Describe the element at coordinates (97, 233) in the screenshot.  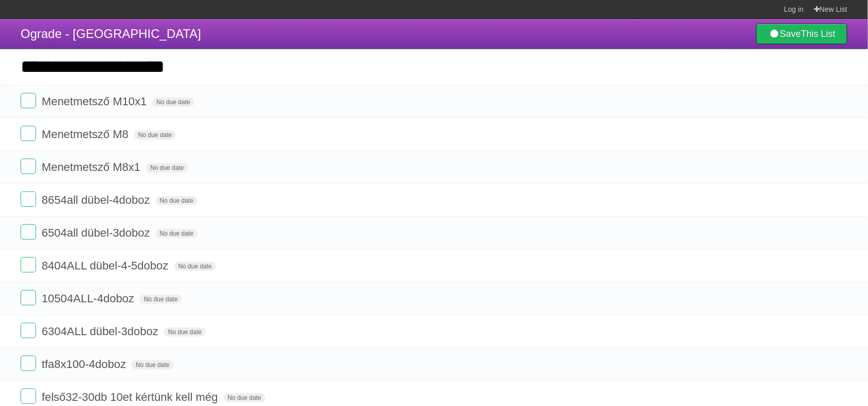
I see `span: 6504all dübel-3doboz` at that location.